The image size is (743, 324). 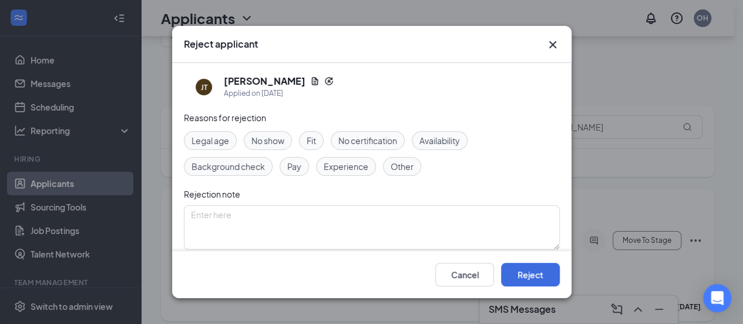 I want to click on span: Pay, so click(x=294, y=166).